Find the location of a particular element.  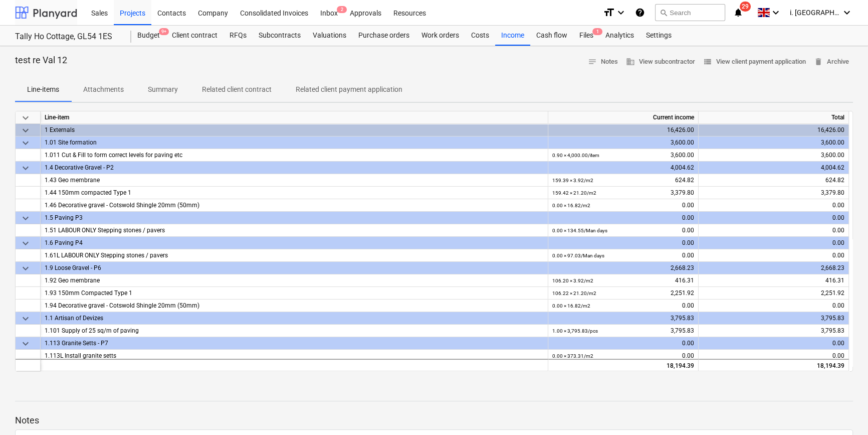

small: 0.90 × 4,000.00 / item is located at coordinates (575, 155).